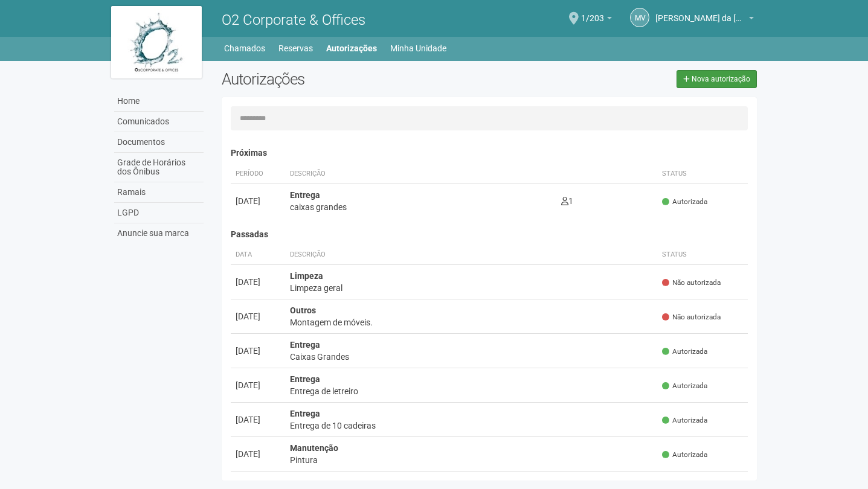  What do you see at coordinates (156, 42) in the screenshot?
I see `img: logo.jpg` at bounding box center [156, 42].